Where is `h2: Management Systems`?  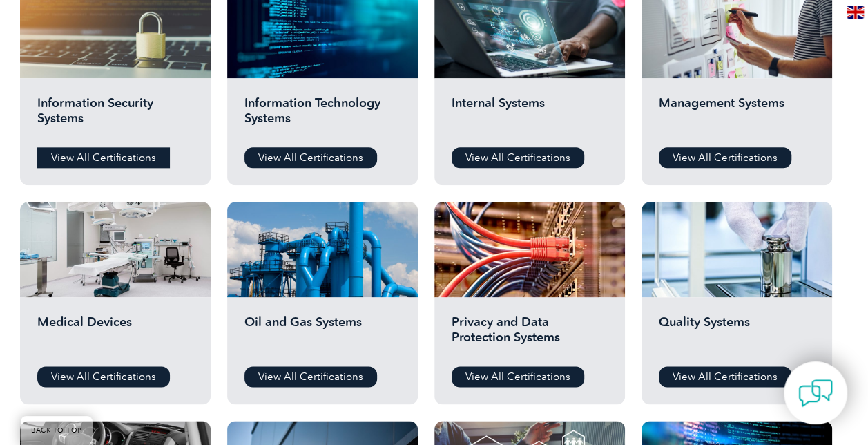 h2: Management Systems is located at coordinates (737, 116).